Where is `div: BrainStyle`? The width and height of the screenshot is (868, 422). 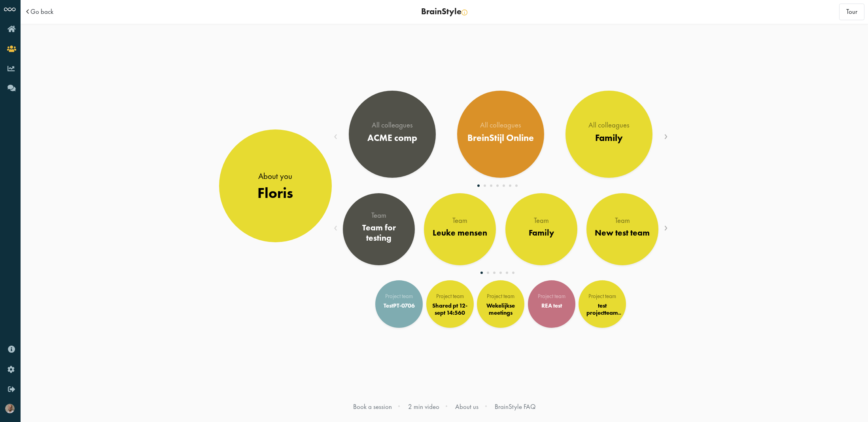 div: BrainStyle is located at coordinates (443, 12).